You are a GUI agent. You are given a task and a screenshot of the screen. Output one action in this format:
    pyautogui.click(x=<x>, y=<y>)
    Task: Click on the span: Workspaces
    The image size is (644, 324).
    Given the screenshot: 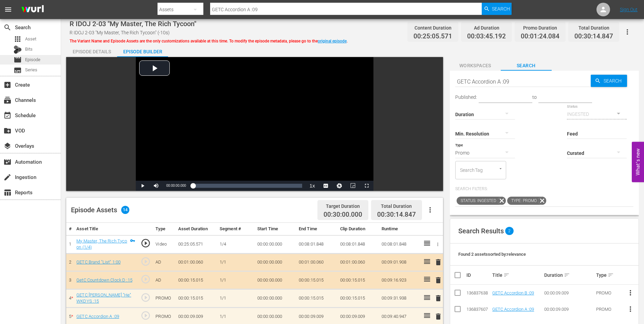 What is the action you would take?
    pyautogui.click(x=475, y=66)
    